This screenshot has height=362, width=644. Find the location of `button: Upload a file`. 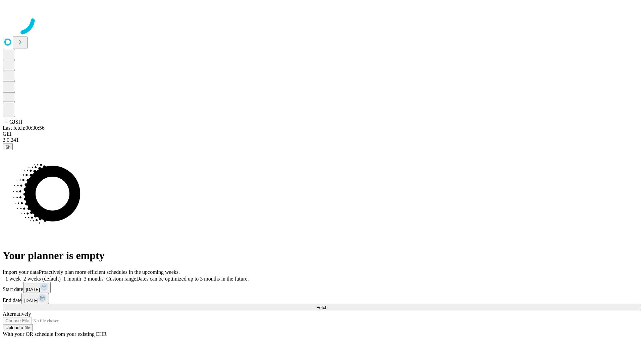

button: Upload a file is located at coordinates (18, 328).